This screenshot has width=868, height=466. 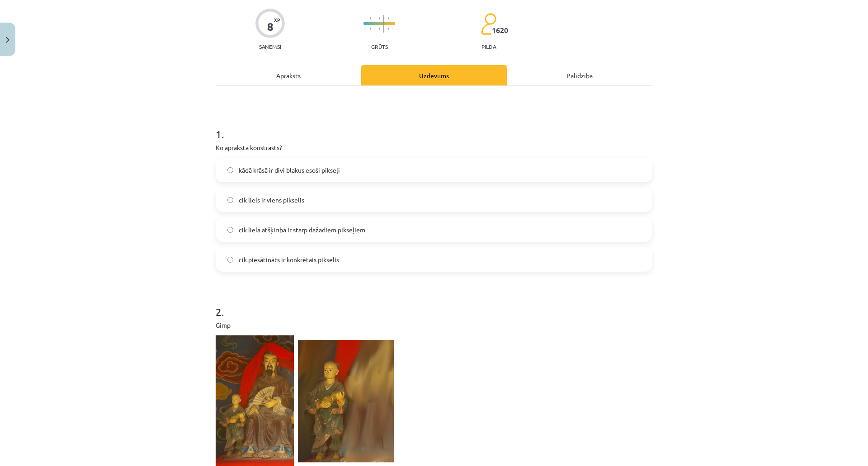 I want to click on input: cik liela atšķirība ir starp dažādiem pikseļiem, so click(x=230, y=230).